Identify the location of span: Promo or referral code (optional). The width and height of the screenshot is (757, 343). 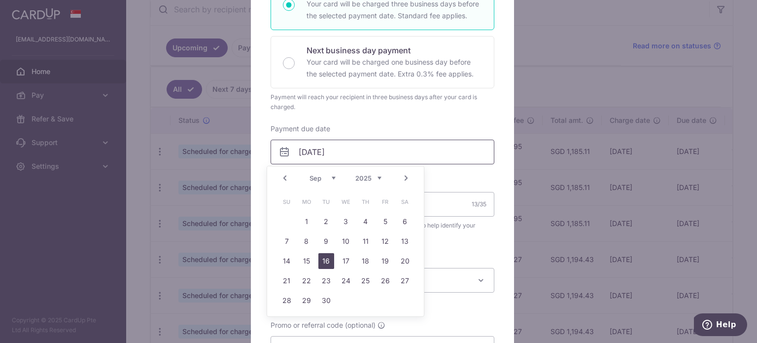
(323, 325).